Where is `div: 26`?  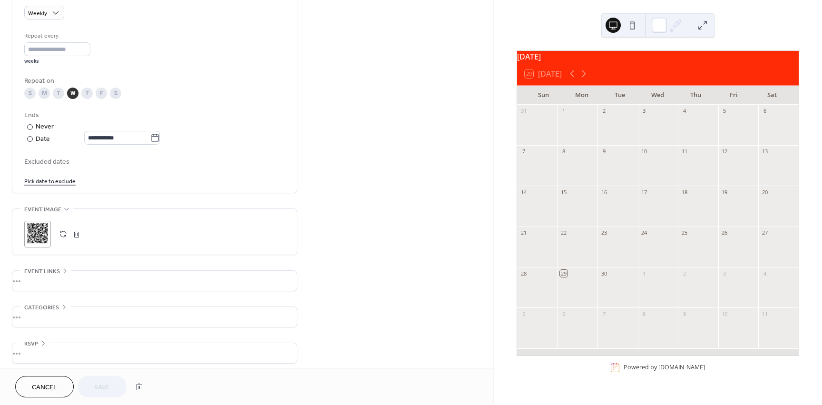 div: 26 is located at coordinates (725, 233).